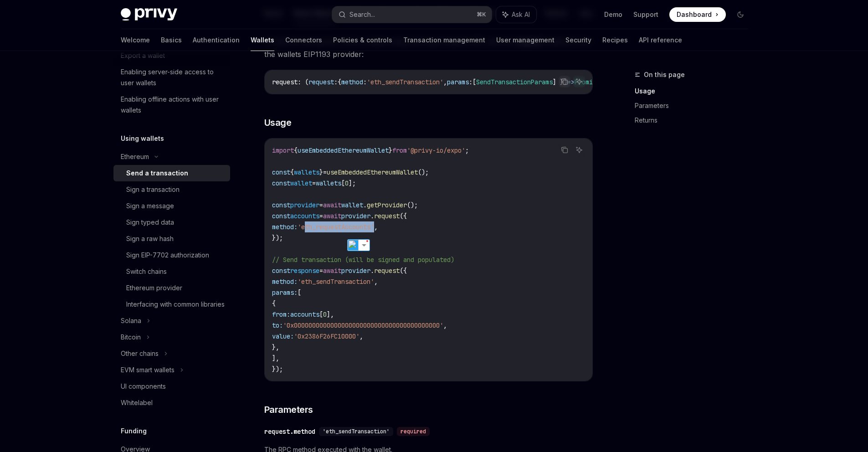 This screenshot has width=868, height=452. I want to click on h5: Funding, so click(133, 431).